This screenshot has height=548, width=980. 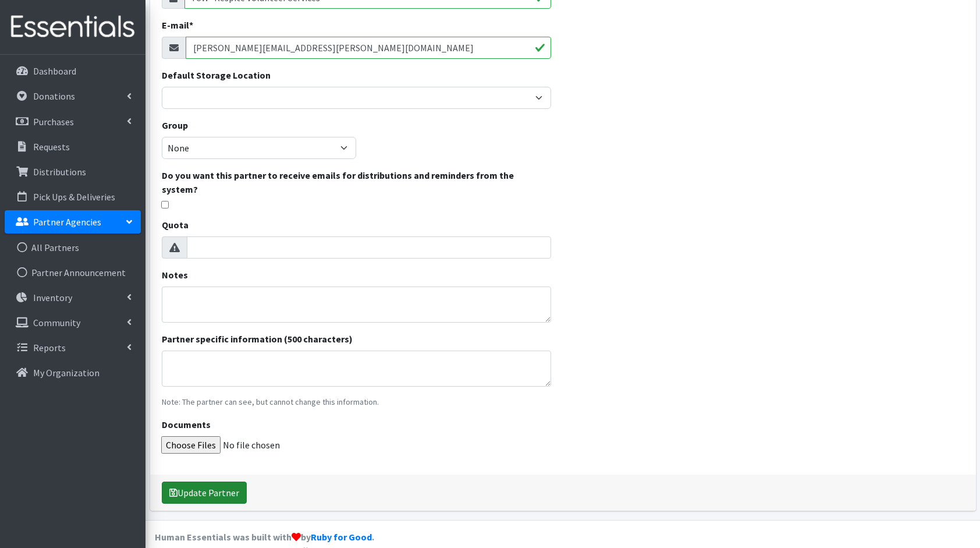 What do you see at coordinates (57, 323) in the screenshot?
I see `p: Community` at bounding box center [57, 323].